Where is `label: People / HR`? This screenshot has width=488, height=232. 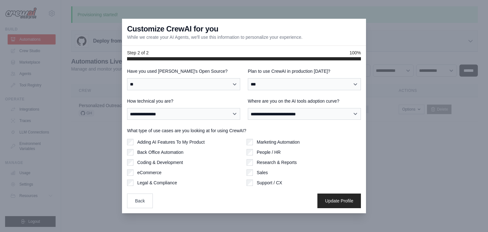 label: People / HR is located at coordinates (269, 152).